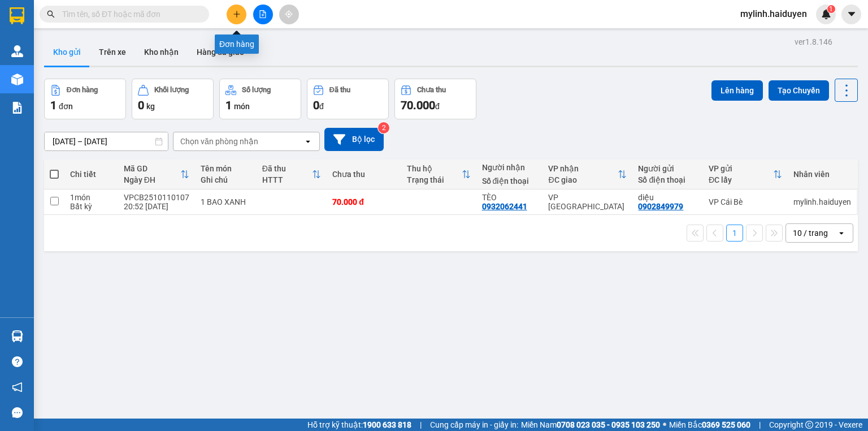 Image resolution: width=868 pixels, height=431 pixels. I want to click on div: Ngày ĐH, so click(152, 180).